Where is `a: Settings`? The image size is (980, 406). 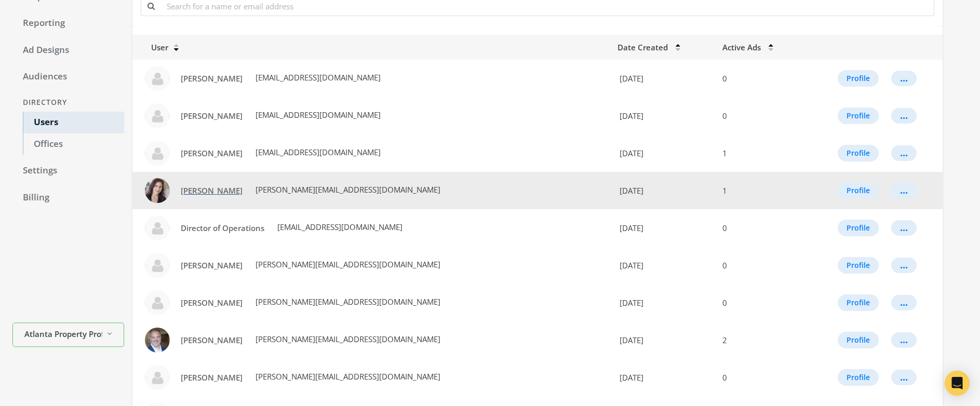
a: Settings is located at coordinates (68, 171).